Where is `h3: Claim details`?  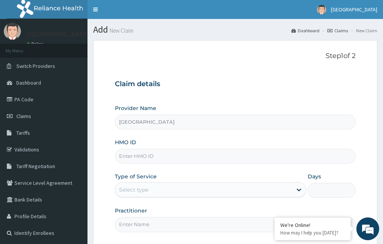 h3: Claim details is located at coordinates (235, 84).